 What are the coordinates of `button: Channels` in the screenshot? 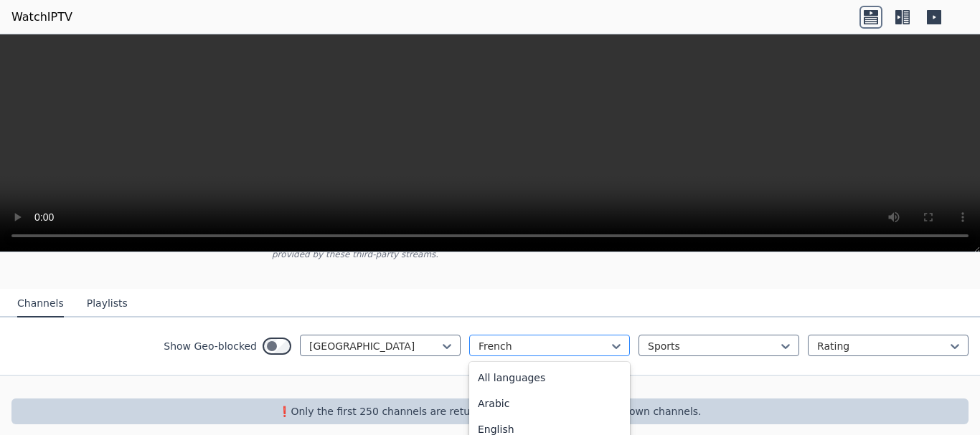 It's located at (40, 304).